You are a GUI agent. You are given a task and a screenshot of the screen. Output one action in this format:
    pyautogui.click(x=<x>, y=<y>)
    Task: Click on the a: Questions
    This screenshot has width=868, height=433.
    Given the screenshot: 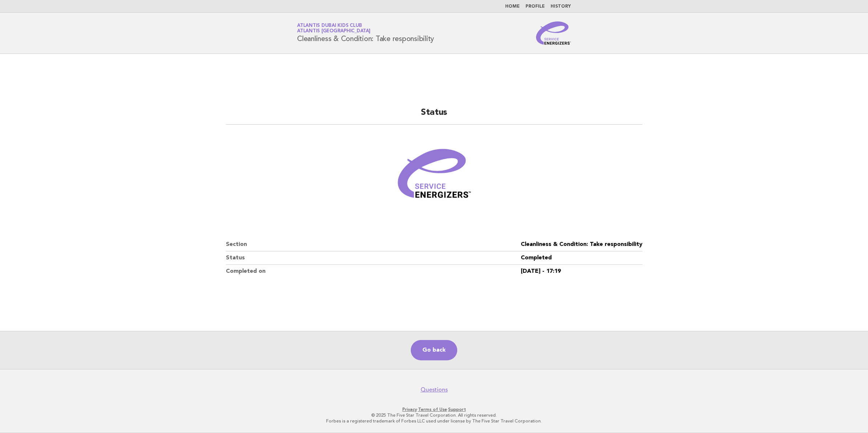 What is the action you would take?
    pyautogui.click(x=434, y=389)
    